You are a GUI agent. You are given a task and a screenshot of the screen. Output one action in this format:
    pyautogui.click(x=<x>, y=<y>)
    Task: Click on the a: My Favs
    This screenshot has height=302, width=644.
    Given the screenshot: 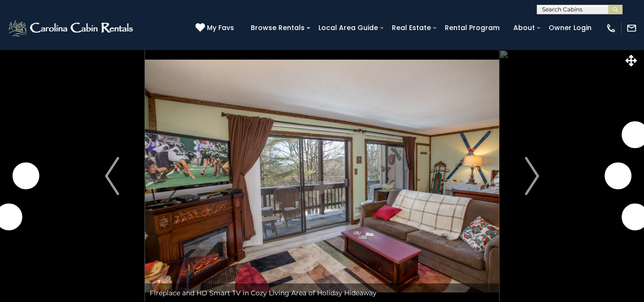 What is the action you would take?
    pyautogui.click(x=216, y=28)
    